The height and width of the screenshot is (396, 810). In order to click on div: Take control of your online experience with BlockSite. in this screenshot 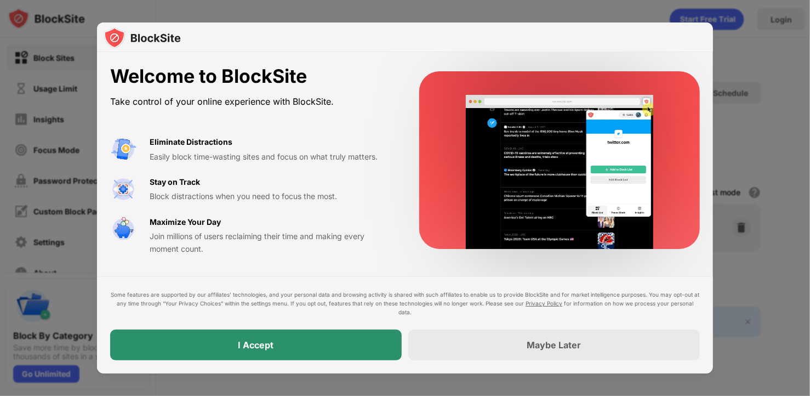, I will do `click(251, 101)`.